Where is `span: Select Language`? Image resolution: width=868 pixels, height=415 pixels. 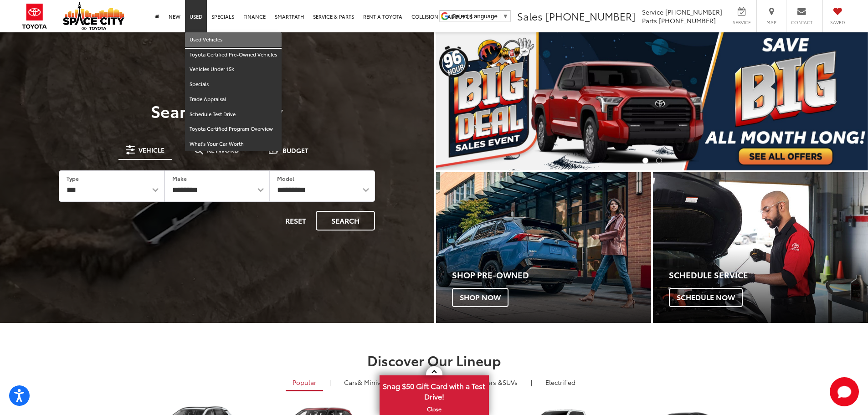
span: Select Language is located at coordinates (475, 16).